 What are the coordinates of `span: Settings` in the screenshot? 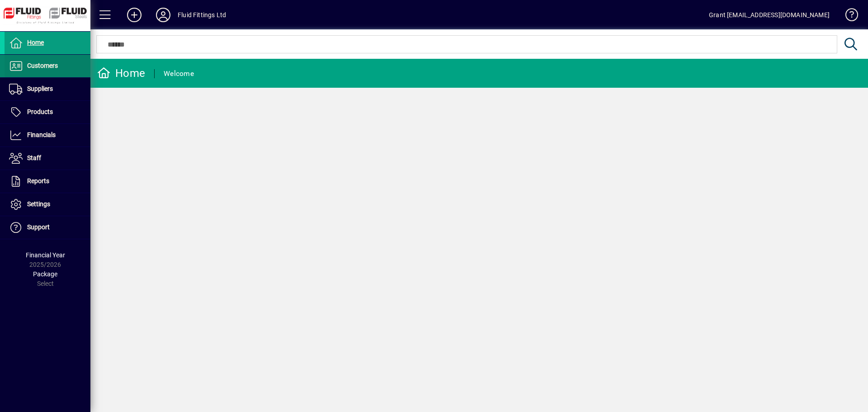 It's located at (39, 204).